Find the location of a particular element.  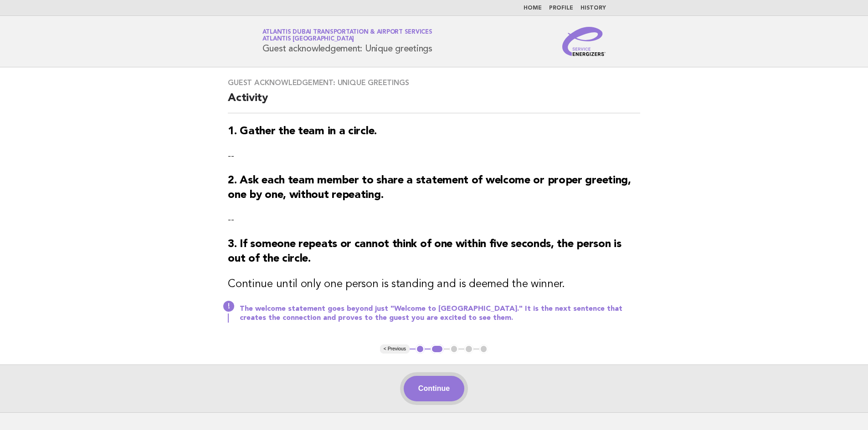

button: 1 is located at coordinates (420, 350).